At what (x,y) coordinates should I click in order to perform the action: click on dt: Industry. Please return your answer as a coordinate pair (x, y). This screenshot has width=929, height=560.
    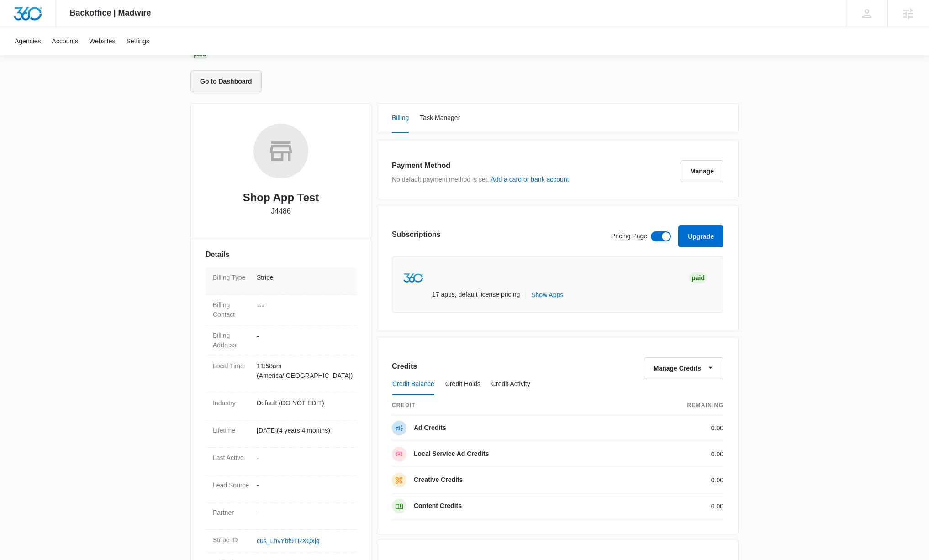
    Looking at the image, I should click on (232, 403).